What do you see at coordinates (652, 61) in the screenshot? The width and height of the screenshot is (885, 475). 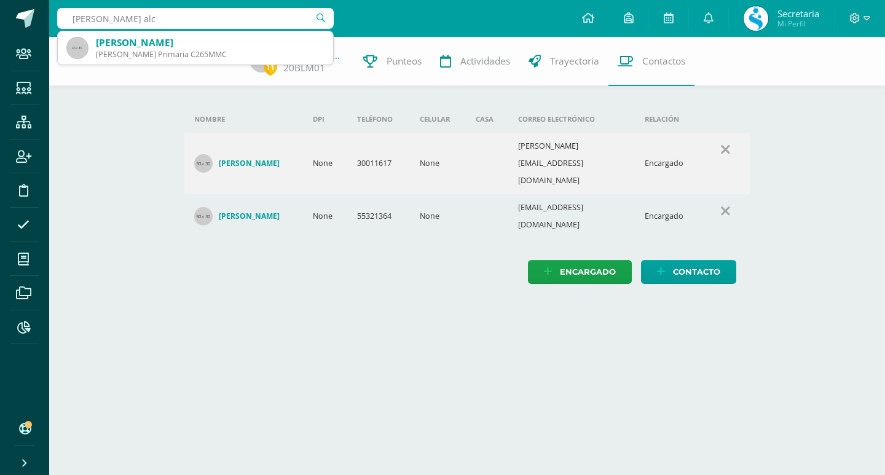 I see `a: Contactos` at bounding box center [652, 61].